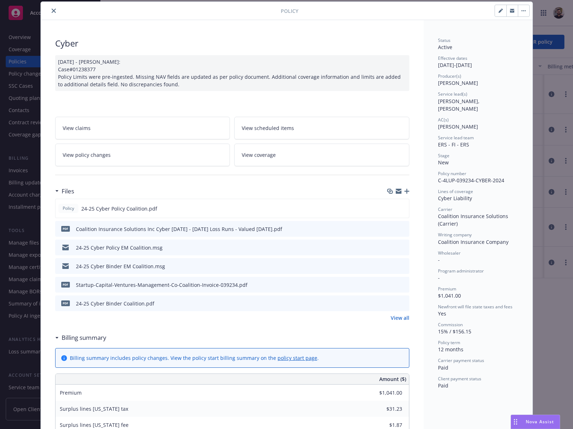 Image resolution: width=573 pixels, height=429 pixels. Describe the element at coordinates (81, 337) in the screenshot. I see `div: Billing summary` at that location.